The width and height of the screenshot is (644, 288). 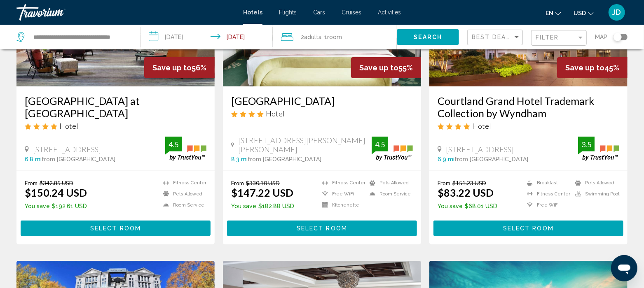 What do you see at coordinates (496, 37) in the screenshot?
I see `mat-select: Sort by` at bounding box center [496, 37].